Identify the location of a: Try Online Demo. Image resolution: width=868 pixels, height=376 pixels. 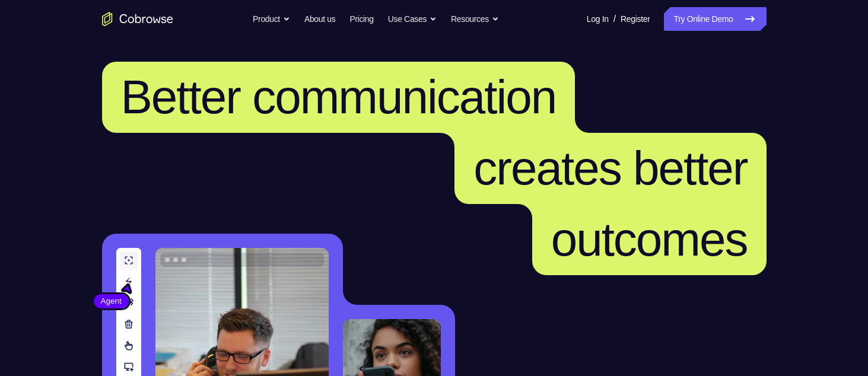
(715, 19).